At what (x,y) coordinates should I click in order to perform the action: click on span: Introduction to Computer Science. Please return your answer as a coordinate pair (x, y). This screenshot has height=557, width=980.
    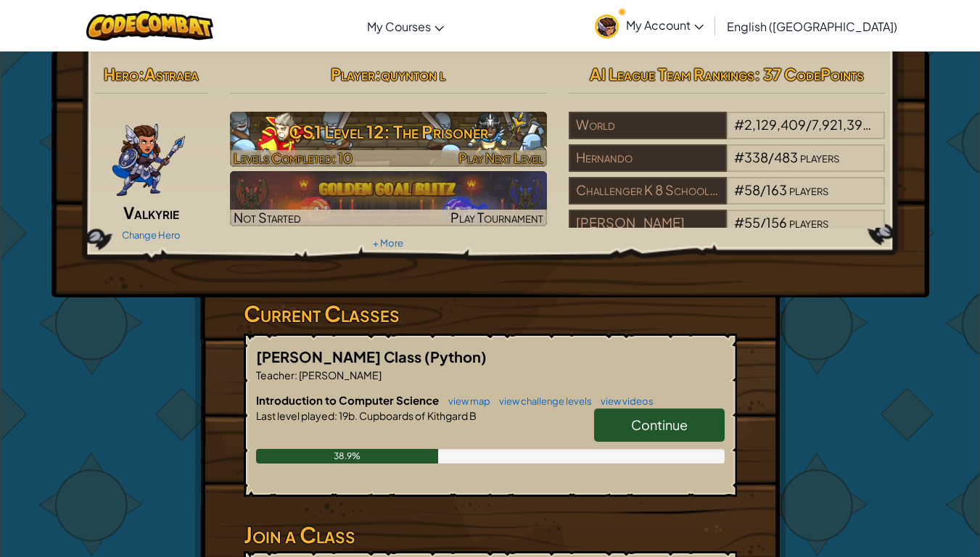
    Looking at the image, I should click on (348, 399).